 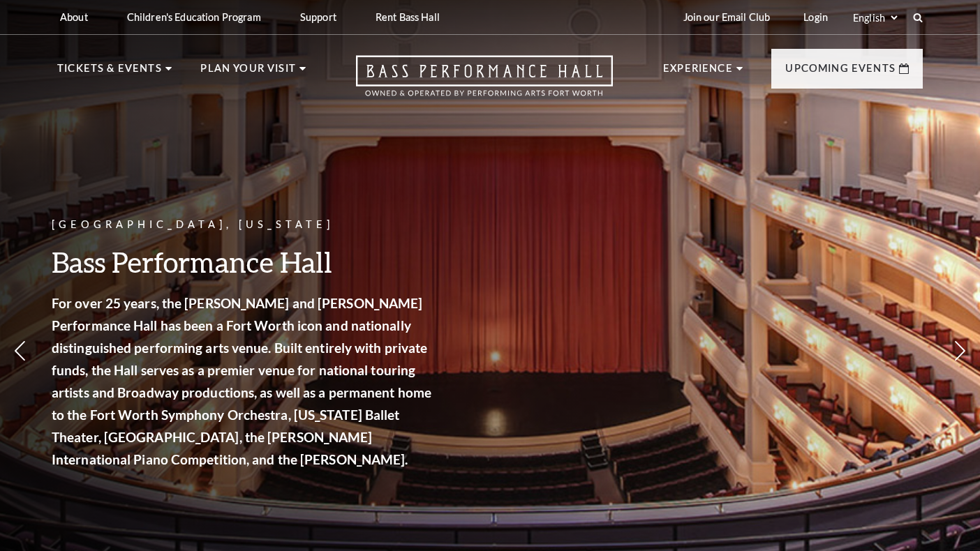 What do you see at coordinates (318, 16) in the screenshot?
I see `p: Support` at bounding box center [318, 16].